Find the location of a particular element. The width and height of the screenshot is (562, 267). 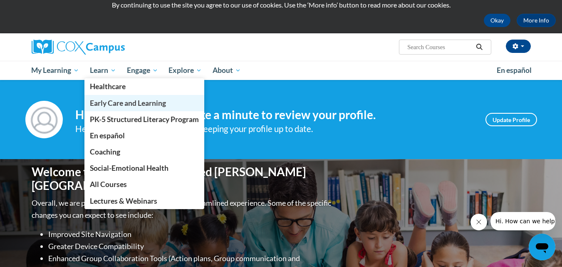

img: Cox Campus is located at coordinates (78, 47).